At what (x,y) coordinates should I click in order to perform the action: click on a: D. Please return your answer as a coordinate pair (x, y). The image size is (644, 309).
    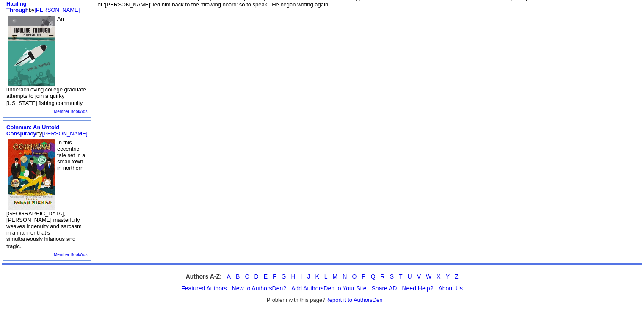
    Looking at the image, I should click on (256, 277).